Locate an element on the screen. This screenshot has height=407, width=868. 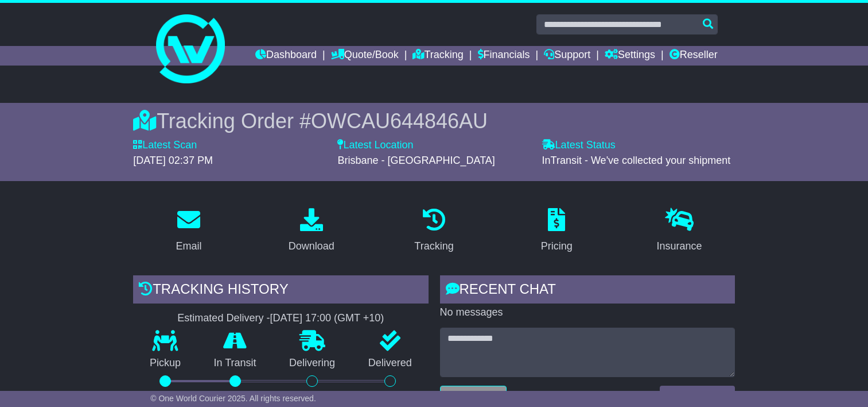
a: Email is located at coordinates (188, 231).